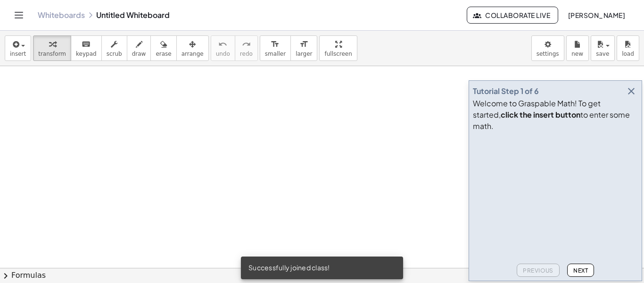 The image size is (644, 283). What do you see at coordinates (246, 48) in the screenshot?
I see `button: redoredo` at bounding box center [246, 48].